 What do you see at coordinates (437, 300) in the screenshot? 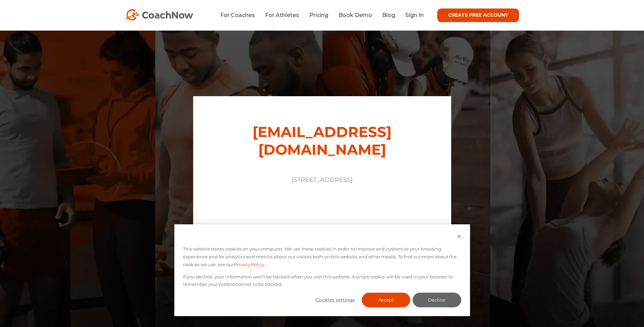
I see `button: Decline` at bounding box center [437, 300].